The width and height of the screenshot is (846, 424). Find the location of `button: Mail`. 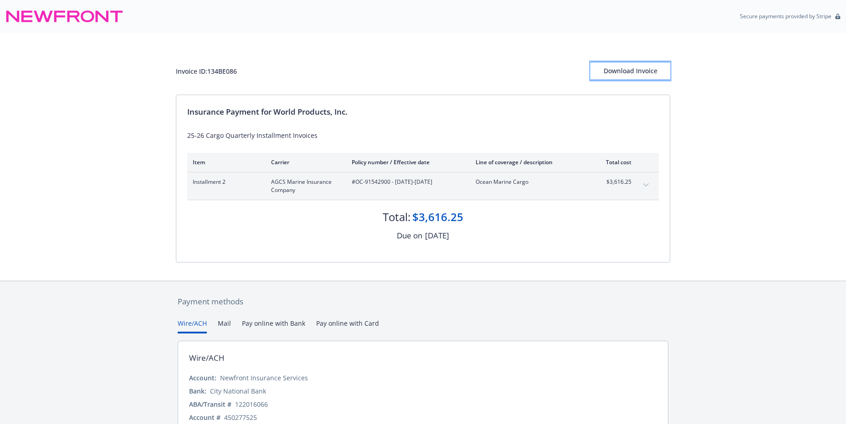

button: Mail is located at coordinates (224, 326).